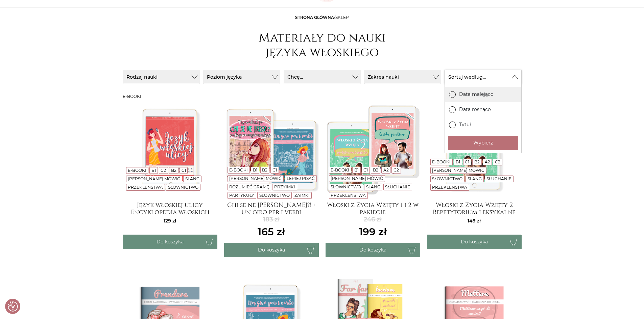 This screenshot has height=319, width=644. What do you see at coordinates (302, 195) in the screenshot?
I see `a: Zaimki` at bounding box center [302, 195].